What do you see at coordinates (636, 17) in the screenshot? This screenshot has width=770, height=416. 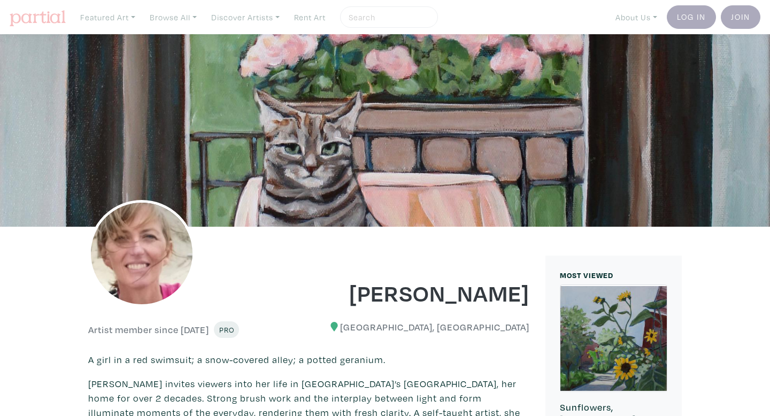 I see `a: About Us` at bounding box center [636, 17].